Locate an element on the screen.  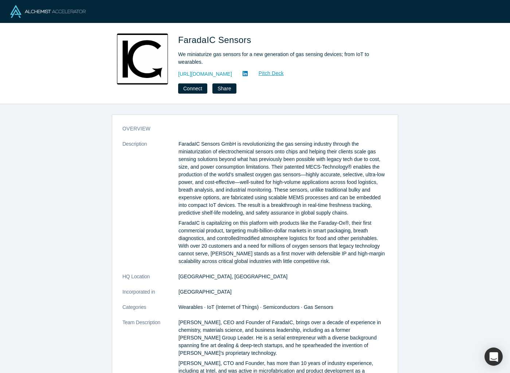
h3: overview is located at coordinates (250, 129).